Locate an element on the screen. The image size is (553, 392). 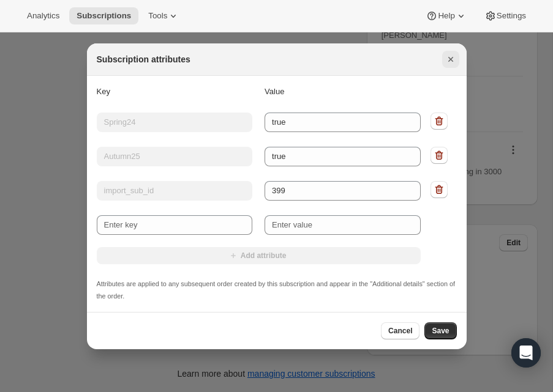
span: Key is located at coordinates (103, 91).